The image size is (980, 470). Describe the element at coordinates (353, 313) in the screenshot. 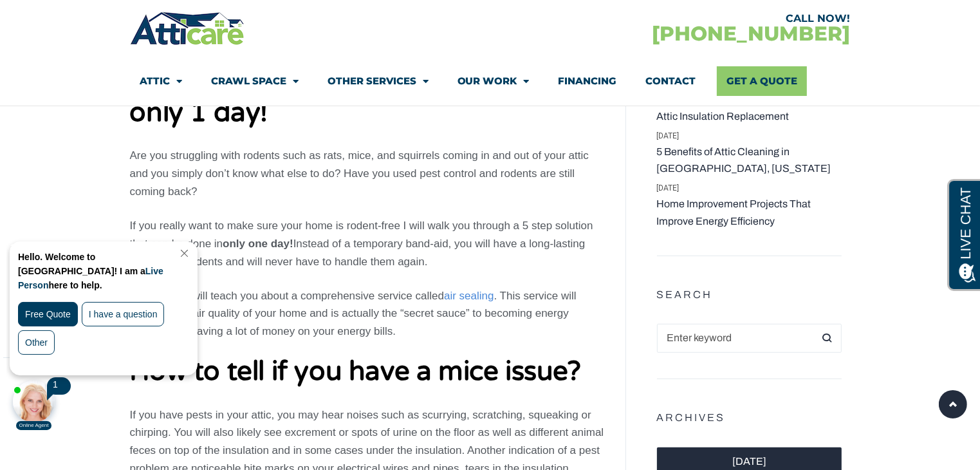

I see `span: . This service will enhance the air quality of your home and is actually the “secret sauce” to be...` at that location.